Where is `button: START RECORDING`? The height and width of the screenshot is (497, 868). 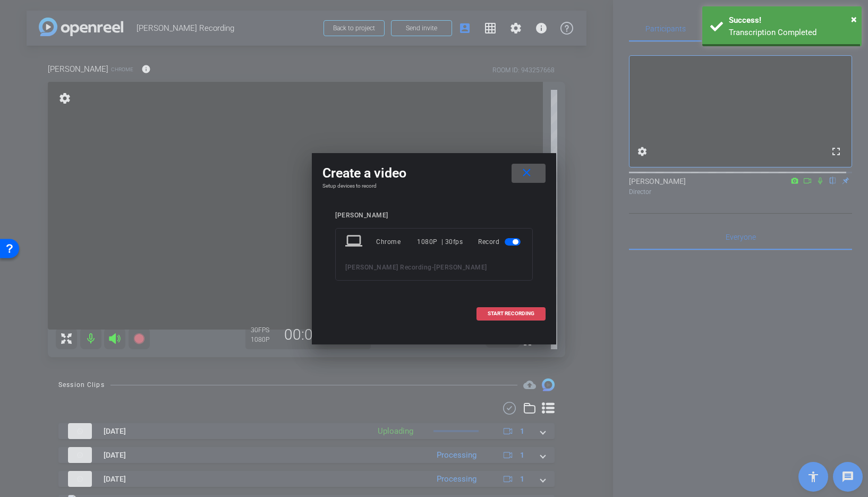 button: START RECORDING is located at coordinates (512, 314).